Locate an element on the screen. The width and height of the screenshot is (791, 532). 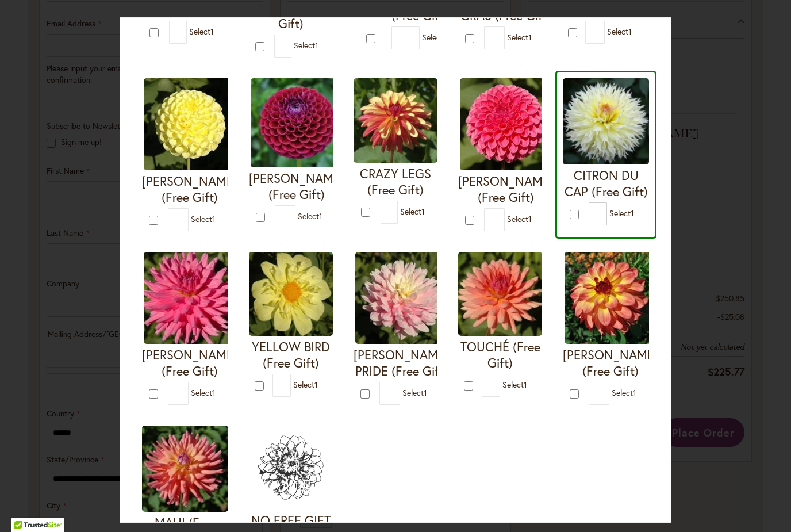
img: HERBERT SMITH (Free Gift) is located at coordinates (190, 298).